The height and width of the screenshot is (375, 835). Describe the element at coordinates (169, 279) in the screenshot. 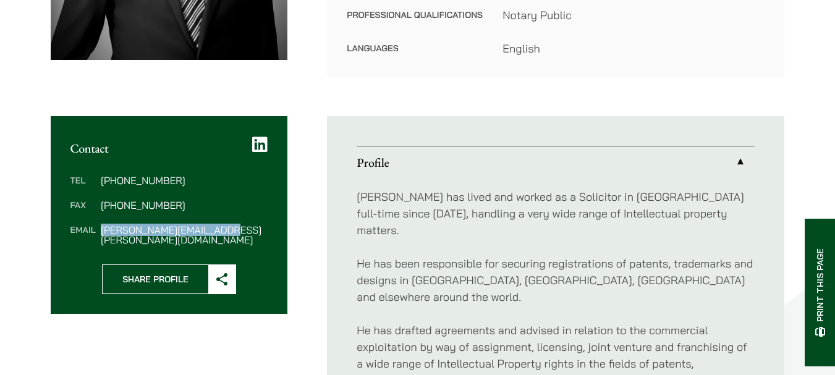

I see `button: Share Profile` at that location.